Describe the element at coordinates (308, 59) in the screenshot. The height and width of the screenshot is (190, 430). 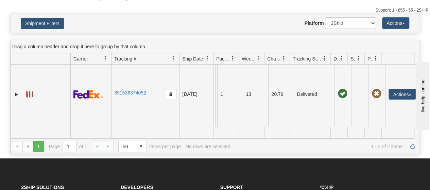
I see `span: Tracking Status` at that location.